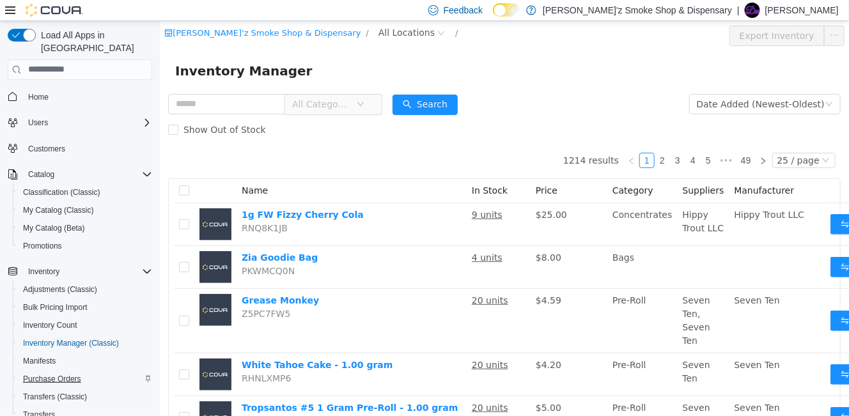 The height and width of the screenshot is (416, 849). I want to click on a: Inventory Count, so click(50, 325).